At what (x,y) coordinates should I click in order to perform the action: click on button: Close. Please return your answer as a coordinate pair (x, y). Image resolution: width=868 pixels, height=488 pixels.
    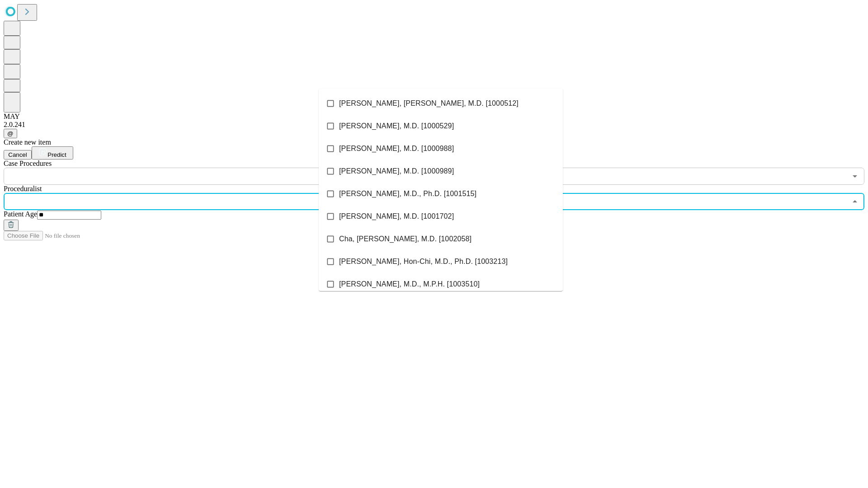
    Looking at the image, I should click on (855, 202).